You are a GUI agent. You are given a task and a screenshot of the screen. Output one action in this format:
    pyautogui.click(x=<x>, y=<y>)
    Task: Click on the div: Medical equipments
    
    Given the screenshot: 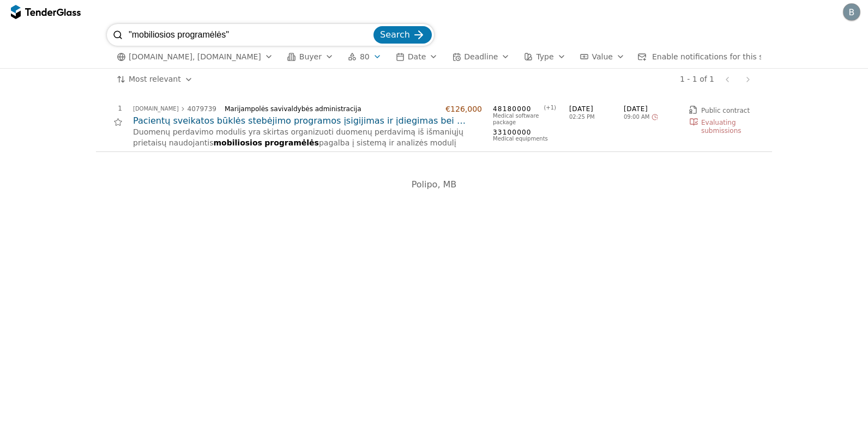 What is the action you would take?
    pyautogui.click(x=525, y=139)
    